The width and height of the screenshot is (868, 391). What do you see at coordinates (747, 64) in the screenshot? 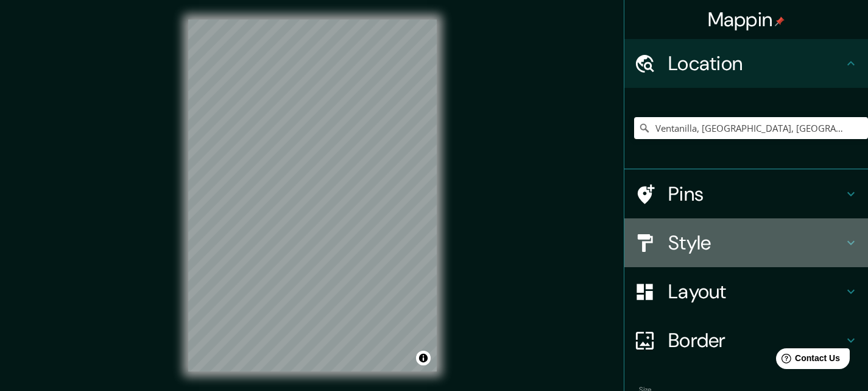
I see `div: Location` at bounding box center [747, 64].